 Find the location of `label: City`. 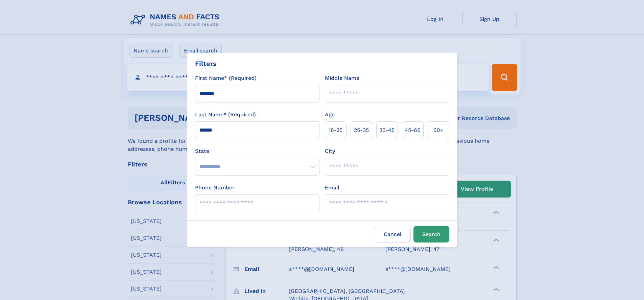

label: City is located at coordinates (330, 151).